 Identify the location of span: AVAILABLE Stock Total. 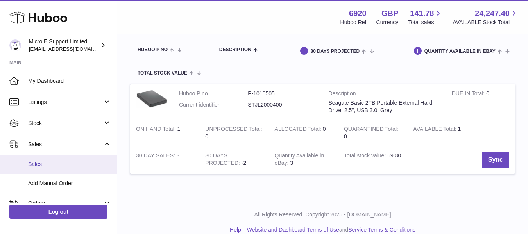
(485, 22).